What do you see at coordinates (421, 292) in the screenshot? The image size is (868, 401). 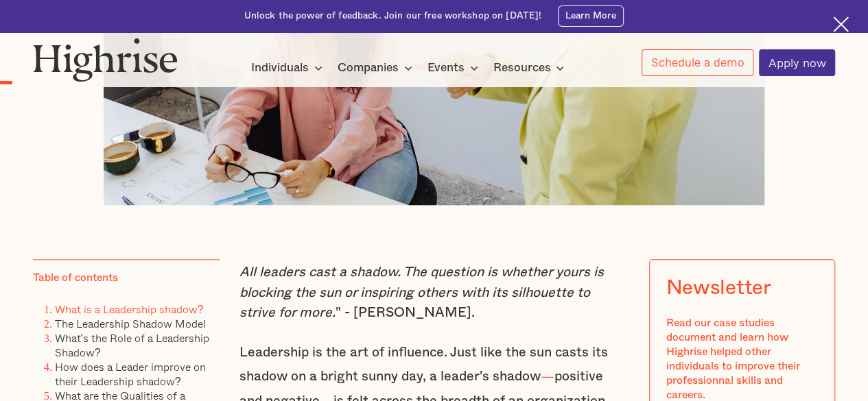 I see `em: All leaders cast a shadow. The question is whether yours is blocking the sun or inspiring others ...` at bounding box center [421, 292].